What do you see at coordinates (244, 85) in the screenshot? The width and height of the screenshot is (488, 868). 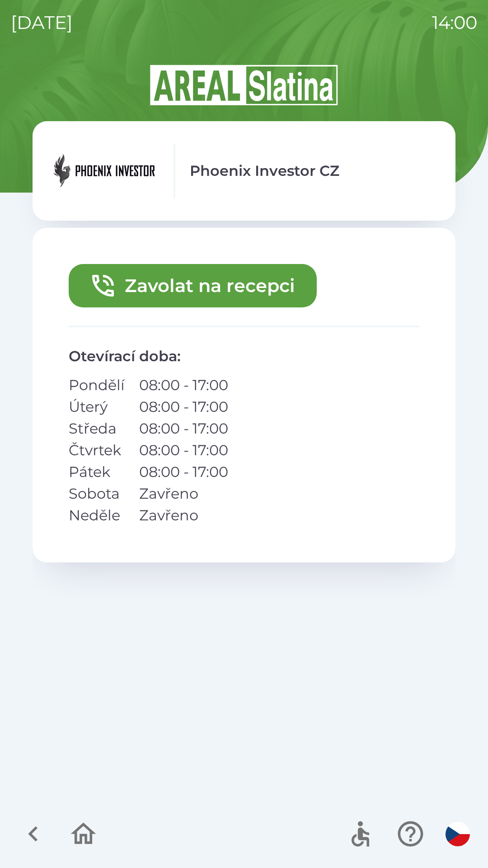 I see `img: Logo` at bounding box center [244, 85].